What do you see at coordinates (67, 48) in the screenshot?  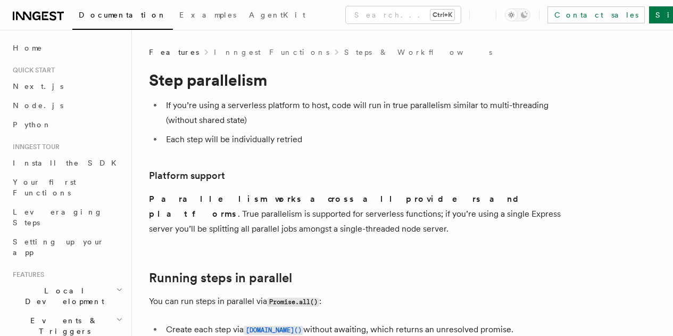 I see `a: Home` at bounding box center [67, 48].